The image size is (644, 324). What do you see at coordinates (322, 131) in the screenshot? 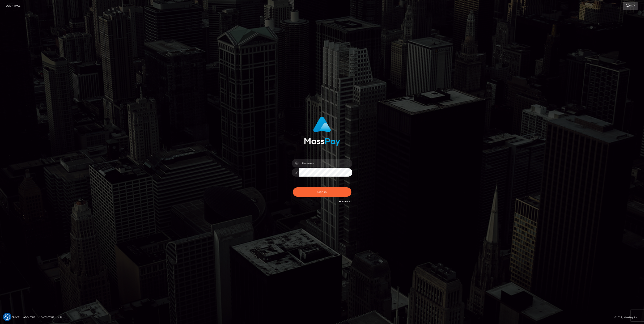
I see `img: MassPay Login` at bounding box center [322, 131].